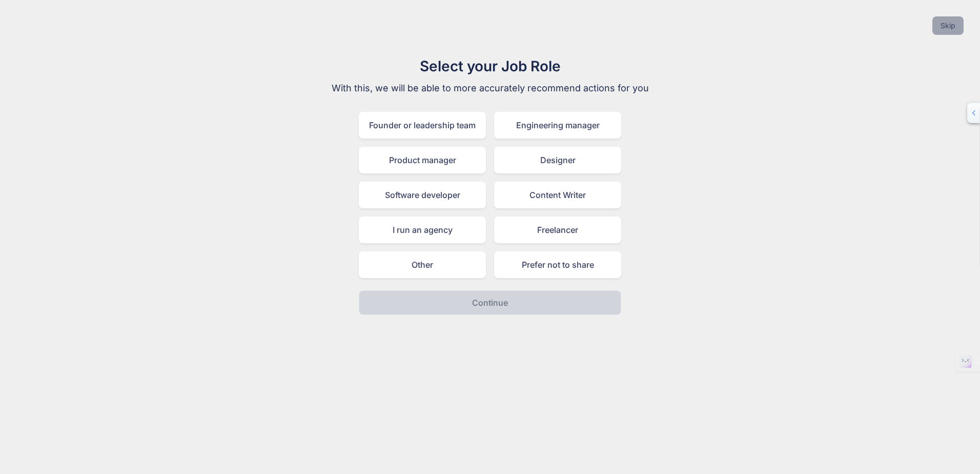  Describe the element at coordinates (490, 88) in the screenshot. I see `p: With this, we will be able to more accurately recommend actions for you` at that location.